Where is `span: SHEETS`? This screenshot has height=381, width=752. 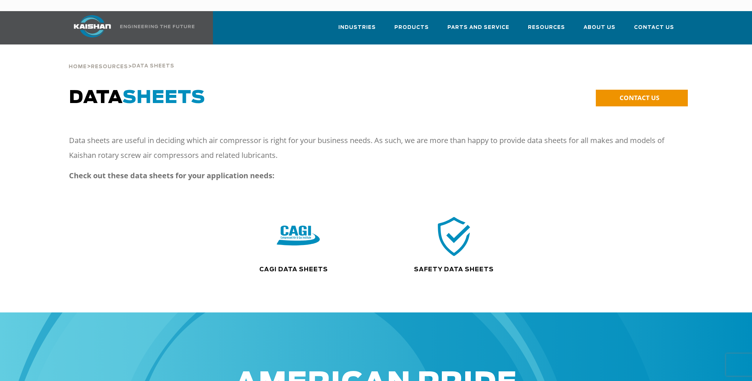
span: SHEETS is located at coordinates (164, 98).